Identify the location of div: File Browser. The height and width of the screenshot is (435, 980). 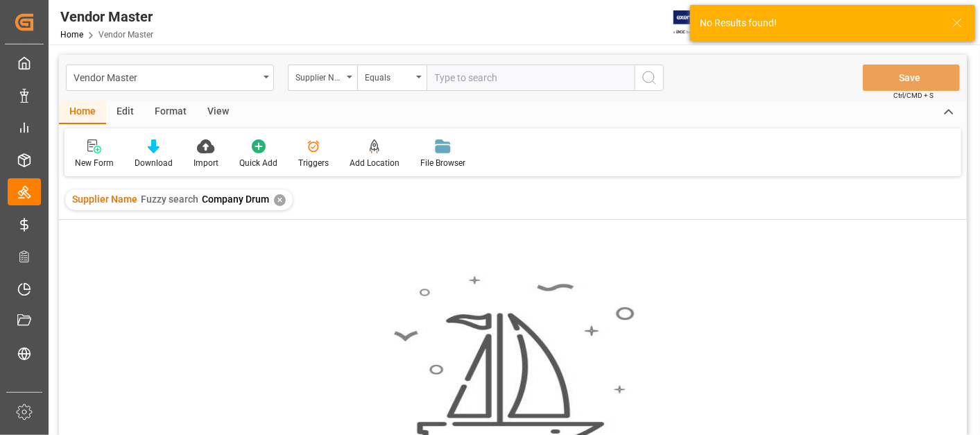
(443, 163).